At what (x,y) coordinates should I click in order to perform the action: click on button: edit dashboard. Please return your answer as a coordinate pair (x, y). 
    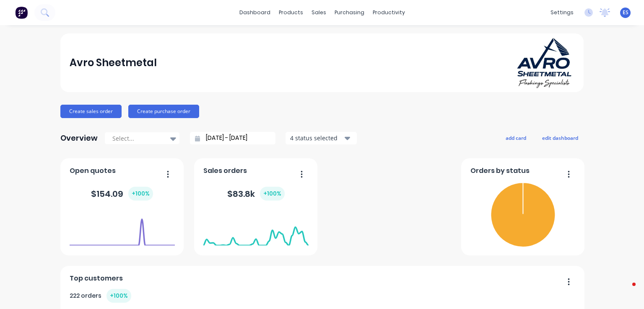
    Looking at the image, I should click on (560, 138).